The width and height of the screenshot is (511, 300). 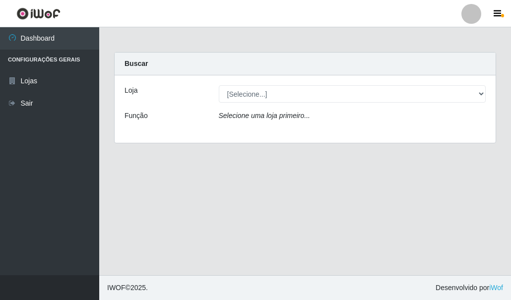 I want to click on label: Função, so click(x=136, y=116).